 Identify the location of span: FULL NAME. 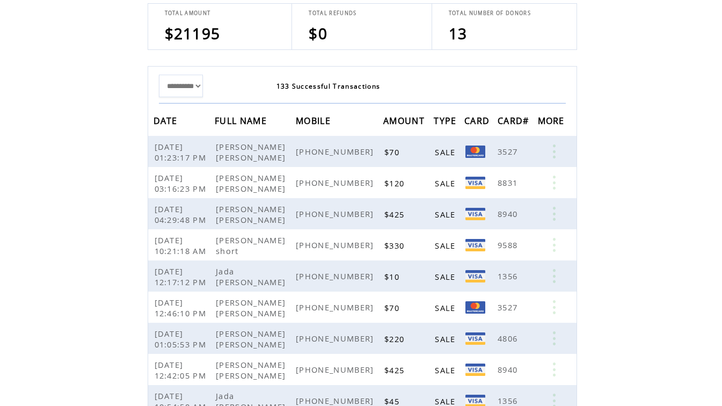
(242, 122).